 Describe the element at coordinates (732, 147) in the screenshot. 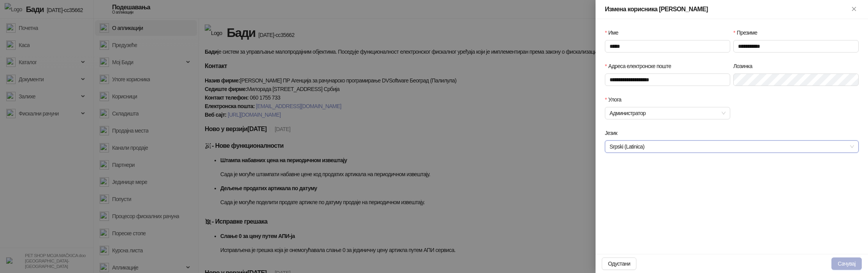

I see `span: Srpski (Latinica)` at that location.